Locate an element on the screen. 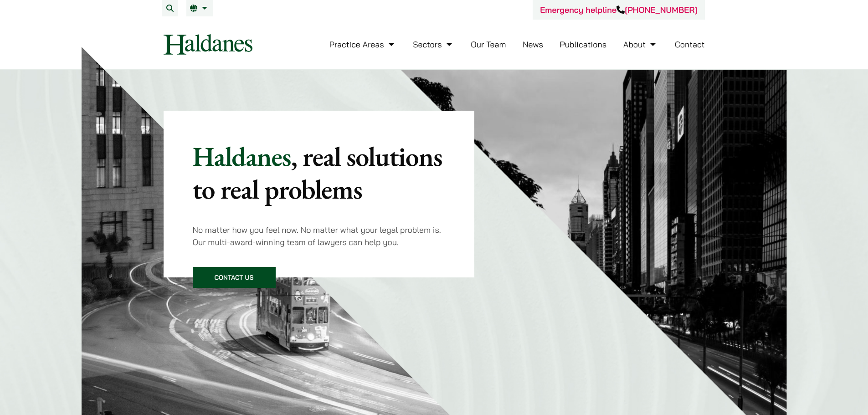  a: Publications is located at coordinates (584, 44).